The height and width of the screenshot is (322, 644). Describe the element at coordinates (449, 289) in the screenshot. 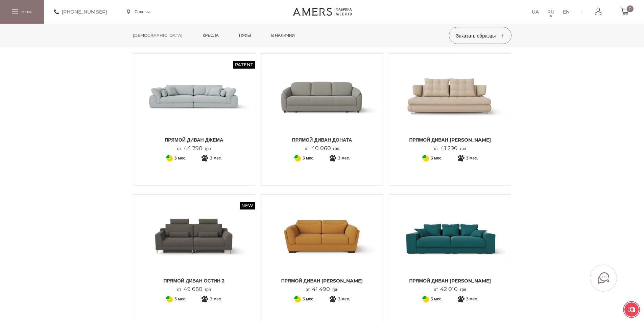

I see `span: 42 010` at that location.